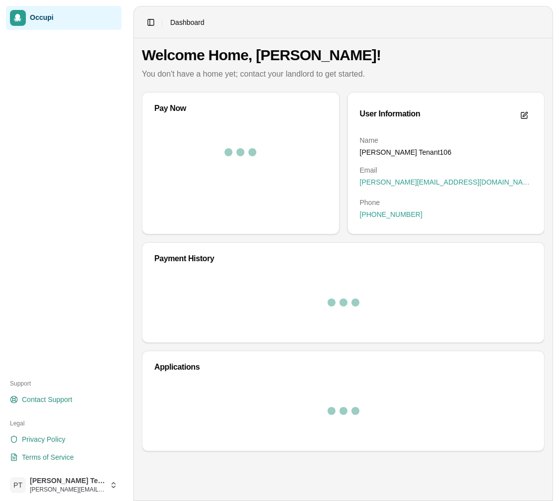 This screenshot has height=501, width=559. What do you see at coordinates (343, 74) in the screenshot?
I see `p: You don't have a home yet; contact your landlord to get started.` at bounding box center [343, 74].